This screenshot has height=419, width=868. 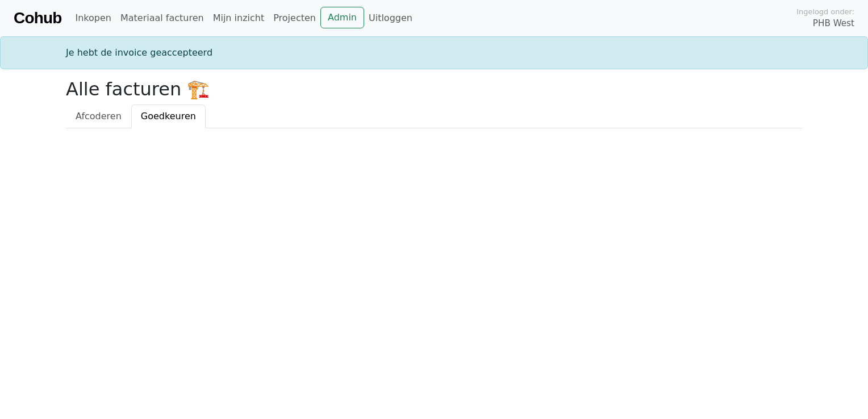 What do you see at coordinates (833, 23) in the screenshot?
I see `span: PHB West` at bounding box center [833, 23].